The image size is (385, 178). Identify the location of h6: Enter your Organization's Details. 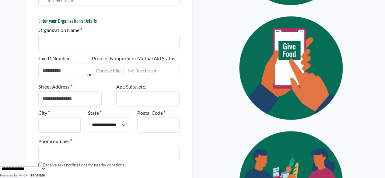
(109, 21).